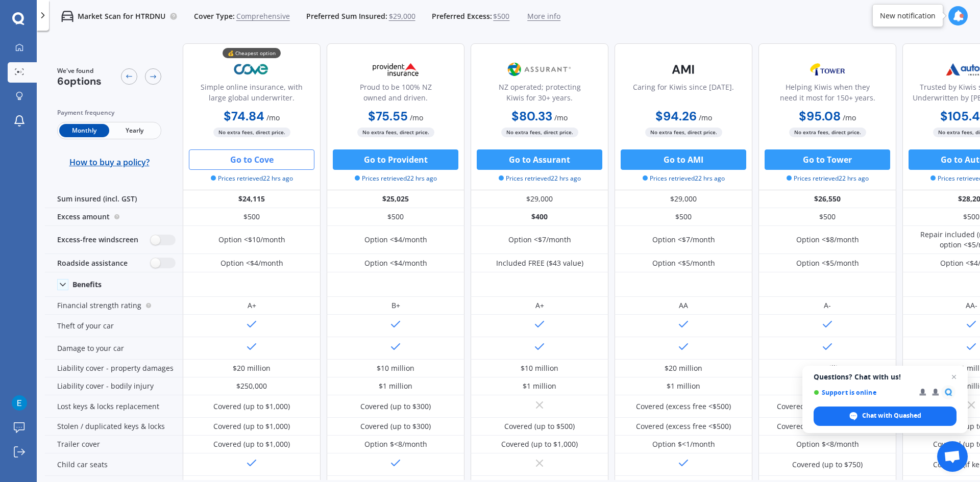 This screenshot has width=980, height=482. What do you see at coordinates (402, 17) in the screenshot?
I see `span: $29,000` at bounding box center [402, 17].